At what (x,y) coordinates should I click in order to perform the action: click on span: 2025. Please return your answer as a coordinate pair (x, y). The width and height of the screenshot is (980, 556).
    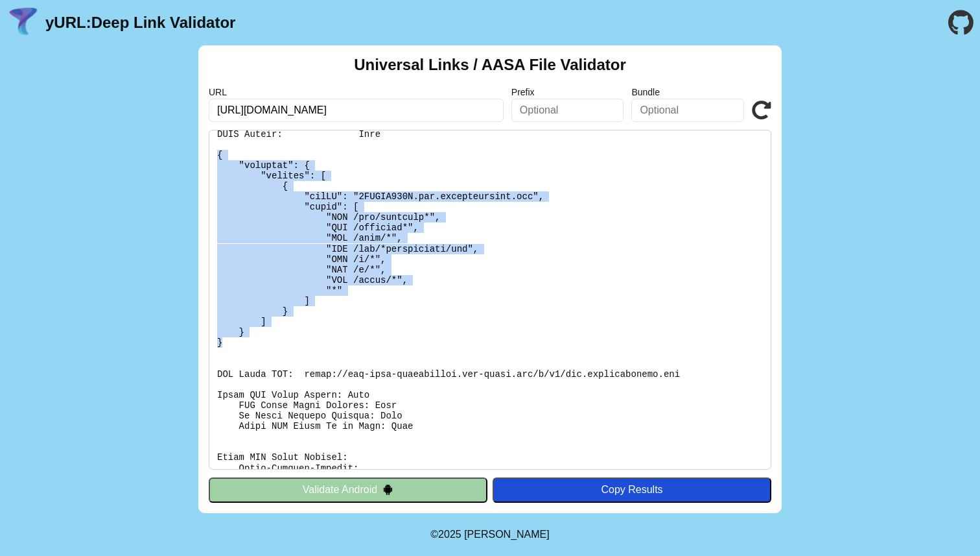
    Looking at the image, I should click on (450, 534).